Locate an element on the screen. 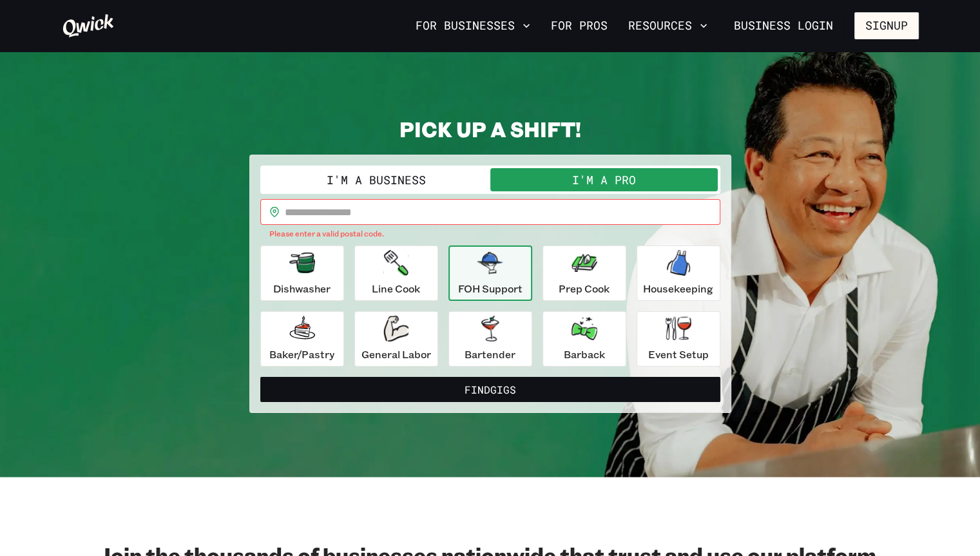 This screenshot has height=556, width=980. button: Signup is located at coordinates (886, 26).